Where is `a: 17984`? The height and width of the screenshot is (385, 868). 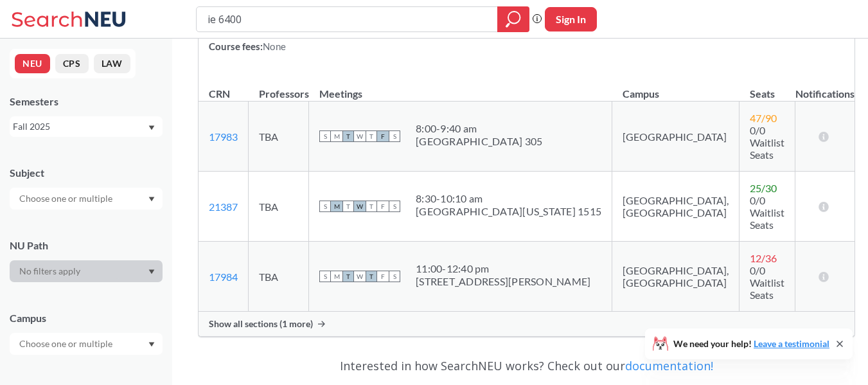
a: 17984 is located at coordinates (223, 276).